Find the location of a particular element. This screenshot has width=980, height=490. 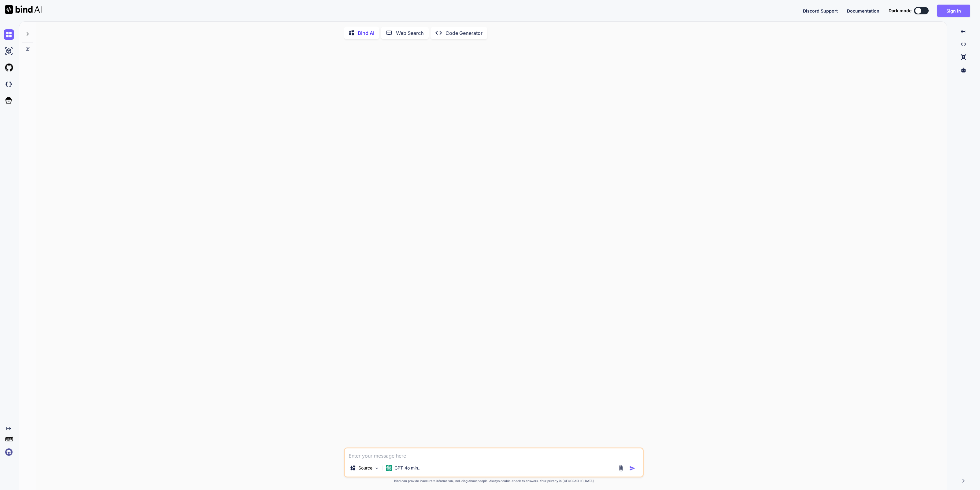

button: Documentation is located at coordinates (863, 11).